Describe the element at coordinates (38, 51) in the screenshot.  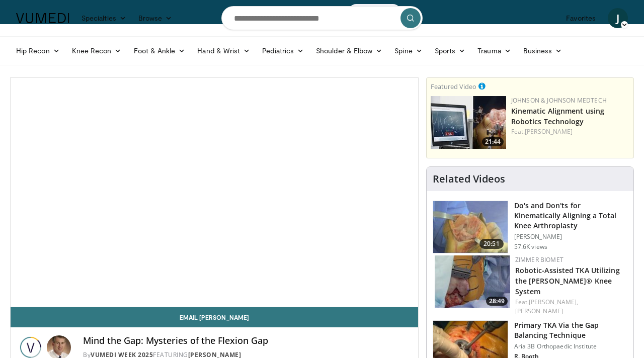
I see `a: Hip Recon` at that location.